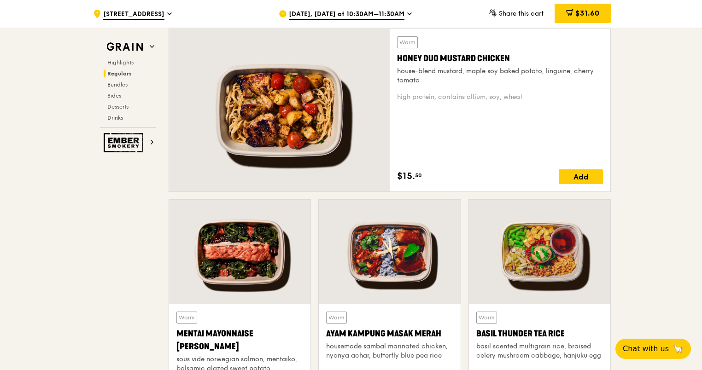 Image resolution: width=702 pixels, height=370 pixels. I want to click on div: Basil Thunder Tea Rice, so click(539, 334).